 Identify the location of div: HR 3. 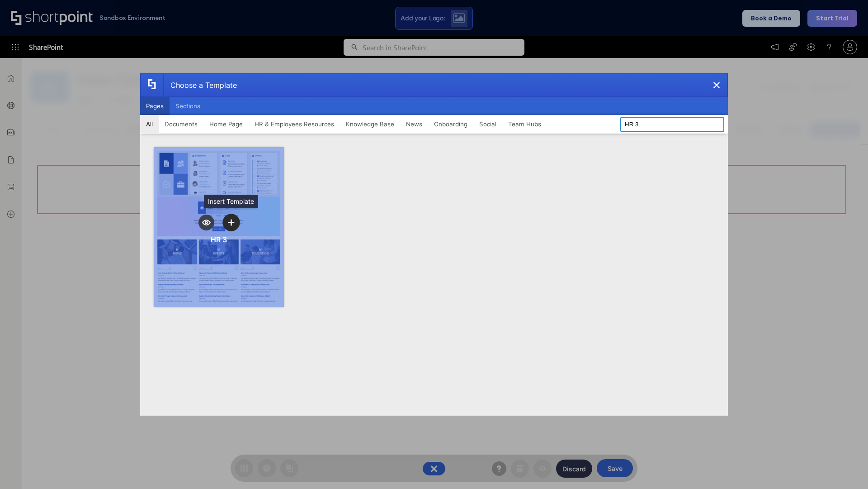
(219, 240).